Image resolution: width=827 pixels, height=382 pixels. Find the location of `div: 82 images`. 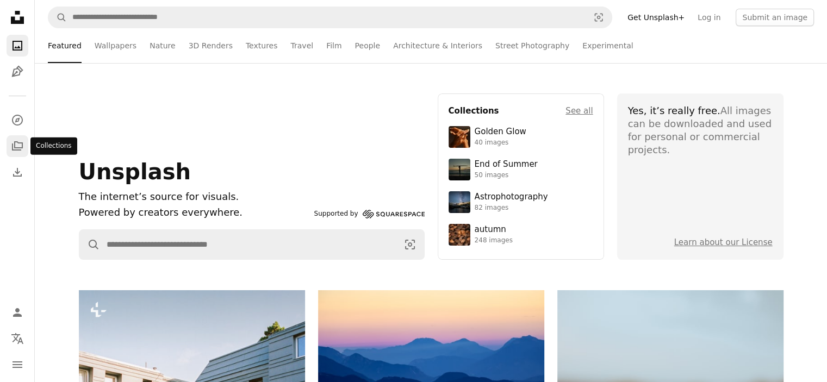

div: 82 images is located at coordinates (511, 208).